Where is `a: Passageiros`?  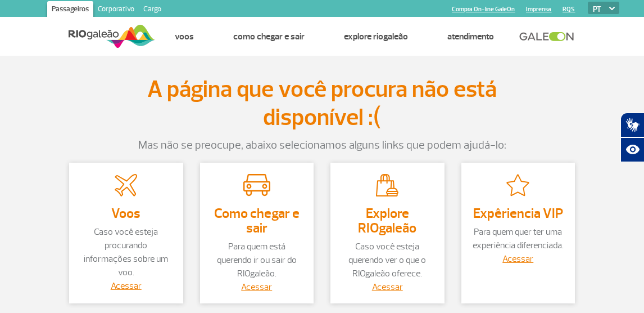 a: Passageiros is located at coordinates (70, 11).